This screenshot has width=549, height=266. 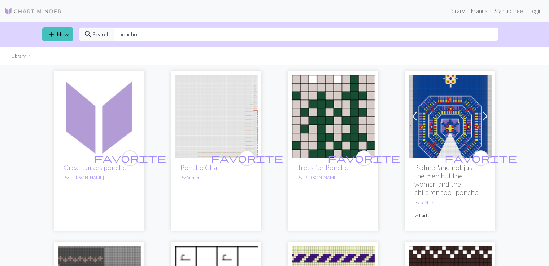 I want to click on a: Library, so click(x=456, y=11).